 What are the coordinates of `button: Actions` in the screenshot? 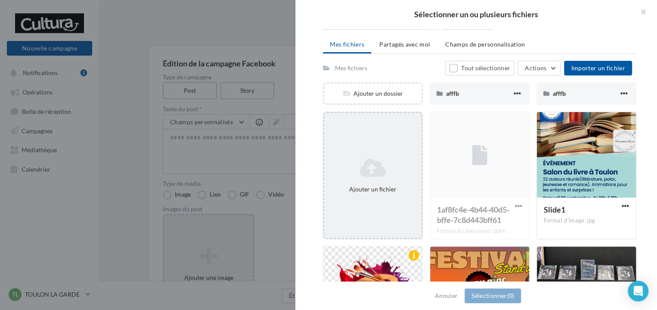 It's located at (539, 68).